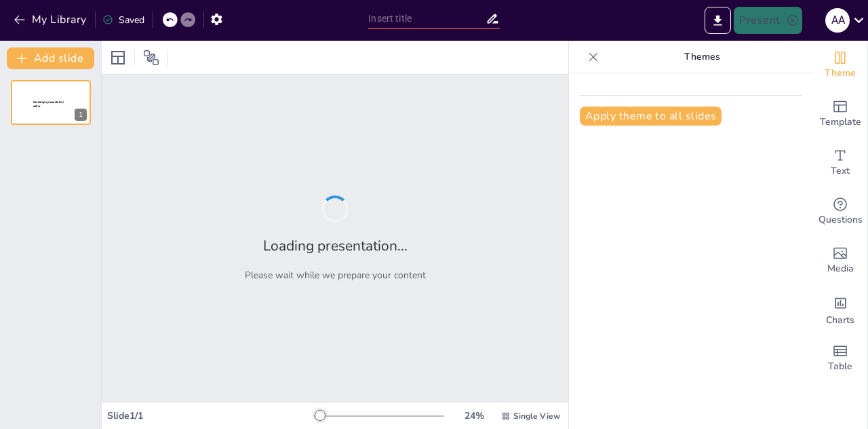 The height and width of the screenshot is (429, 868). I want to click on button: Add slide, so click(50, 58).